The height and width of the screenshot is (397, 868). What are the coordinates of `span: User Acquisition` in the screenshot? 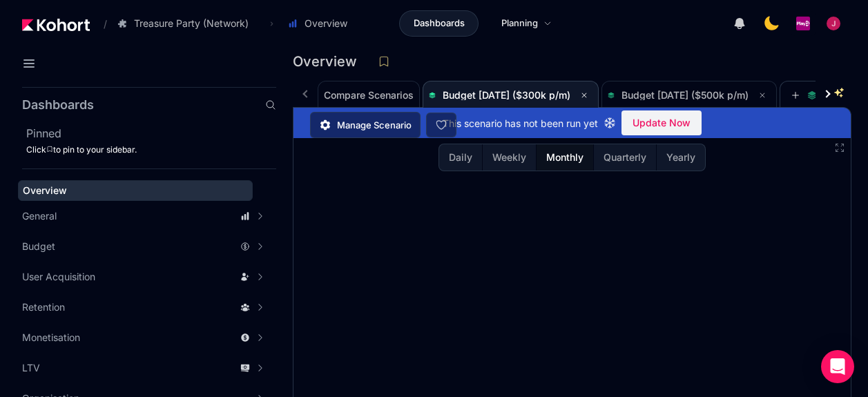 It's located at (59, 277).